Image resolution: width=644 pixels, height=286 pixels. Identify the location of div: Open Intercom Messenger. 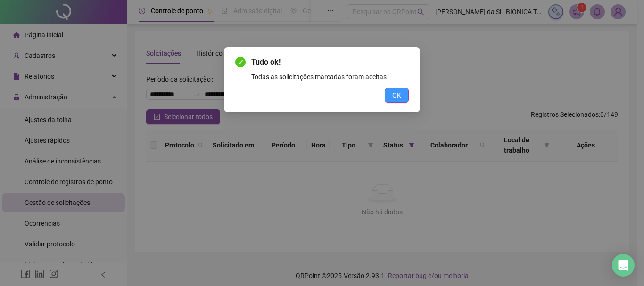
(623, 265).